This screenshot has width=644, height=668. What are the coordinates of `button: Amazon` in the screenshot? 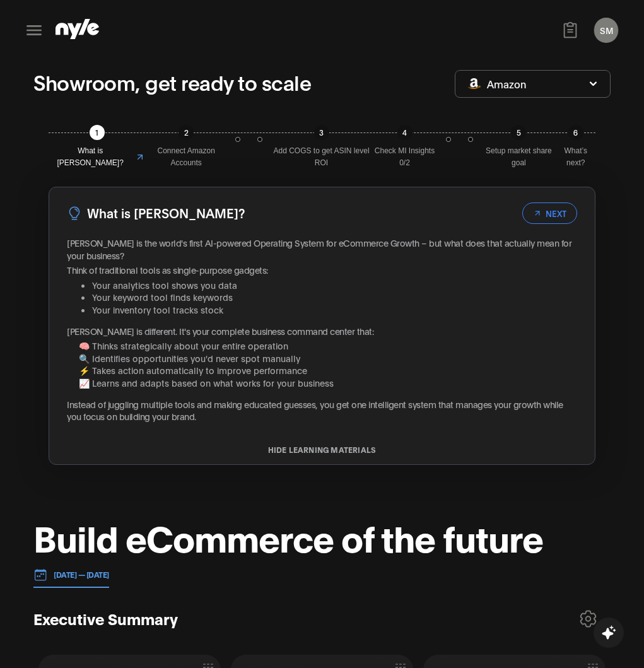 It's located at (532, 84).